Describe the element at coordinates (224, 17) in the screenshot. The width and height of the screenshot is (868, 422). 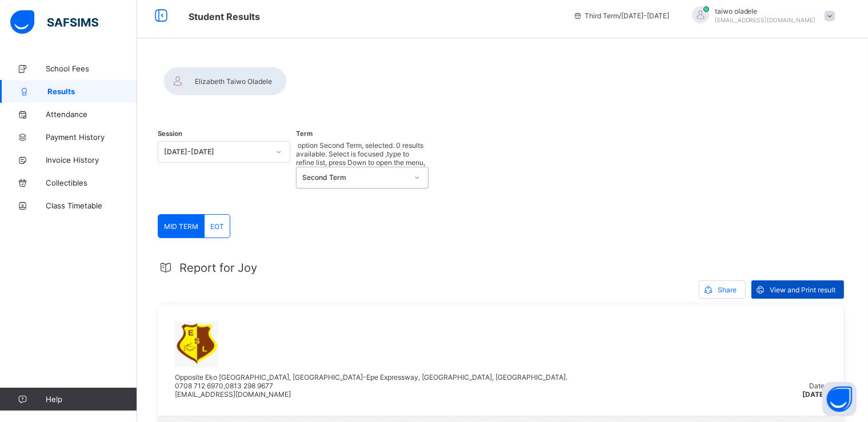
I see `span: Student Results` at that location.